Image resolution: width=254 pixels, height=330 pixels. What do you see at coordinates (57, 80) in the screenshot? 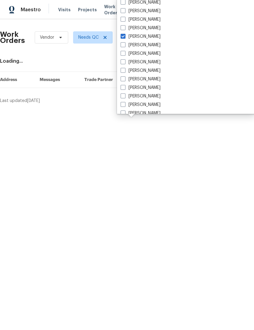
I see `th: Messages` at bounding box center [57, 80].